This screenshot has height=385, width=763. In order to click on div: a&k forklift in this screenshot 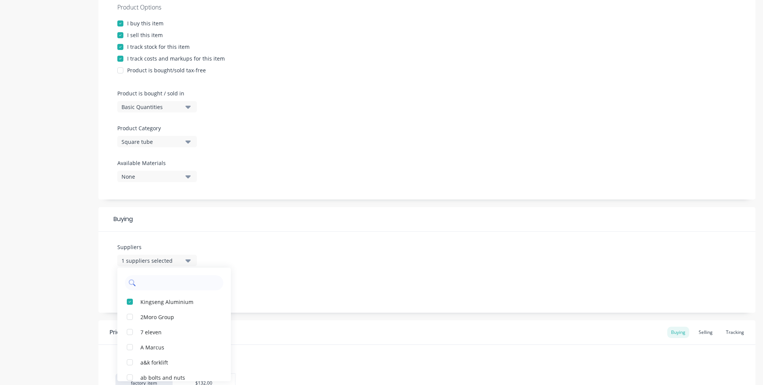, I will do `click(178, 362)`.